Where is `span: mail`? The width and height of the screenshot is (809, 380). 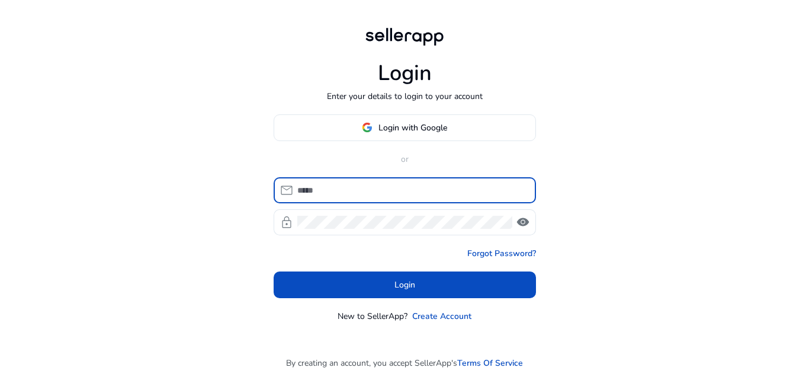 span: mail is located at coordinates (287, 190).